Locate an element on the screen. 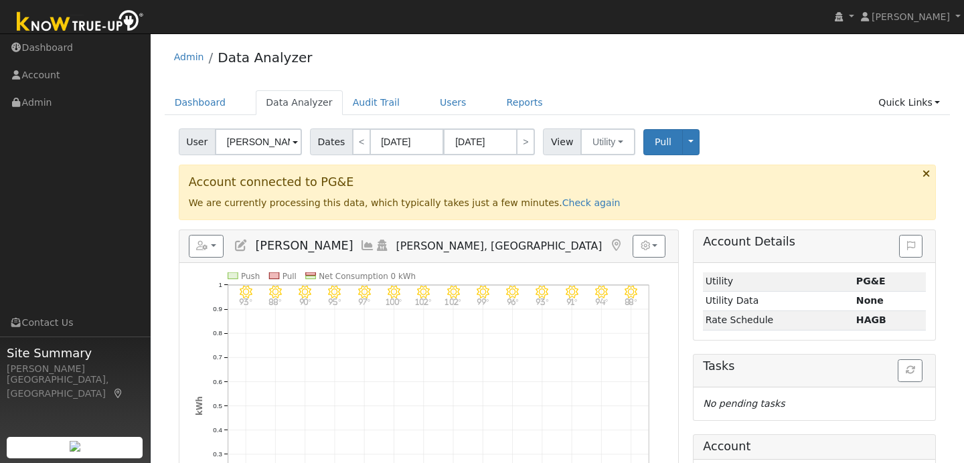 This screenshot has width=964, height=463. i: 8/06 - Clear is located at coordinates (334, 292).